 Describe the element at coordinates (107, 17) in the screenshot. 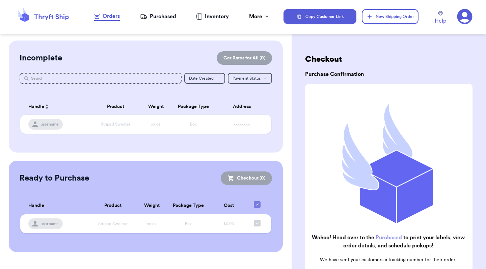

I see `a: Orders` at that location.